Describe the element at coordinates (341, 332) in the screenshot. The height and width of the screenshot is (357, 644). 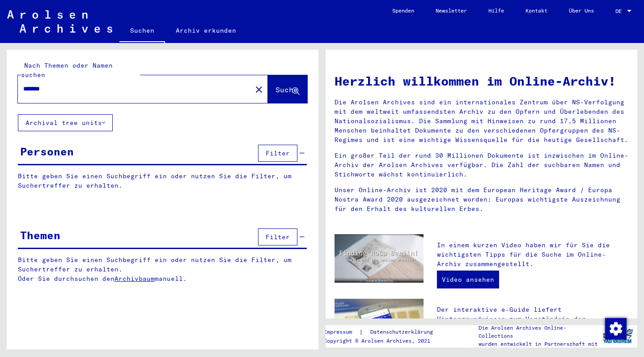
I see `a: Impressum` at that location.